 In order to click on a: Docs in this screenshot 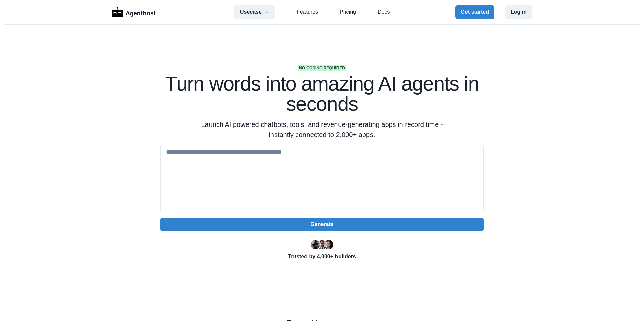, I will do `click(384, 12)`.